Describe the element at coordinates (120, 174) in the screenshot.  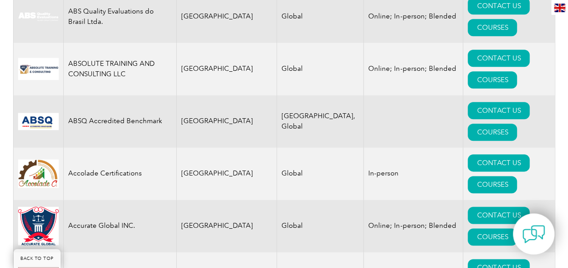
I see `td: Accolade Certifications` at that location.